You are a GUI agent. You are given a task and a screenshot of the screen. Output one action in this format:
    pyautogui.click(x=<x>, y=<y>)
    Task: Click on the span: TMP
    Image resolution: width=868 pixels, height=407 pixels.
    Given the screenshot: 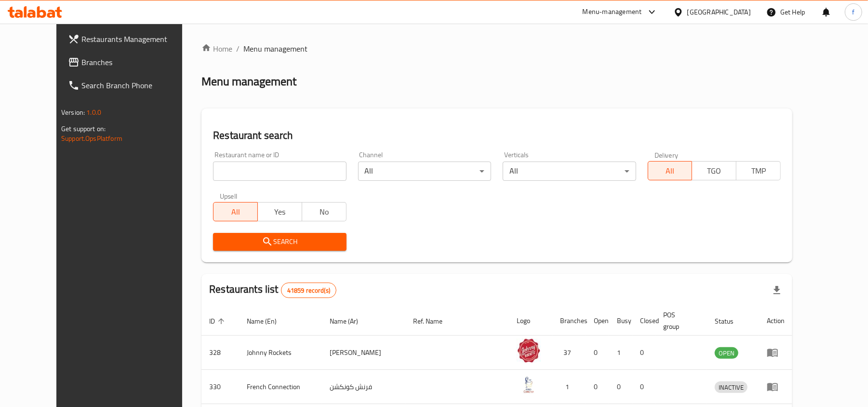 What is the action you would take?
    pyautogui.click(x=759, y=170)
    